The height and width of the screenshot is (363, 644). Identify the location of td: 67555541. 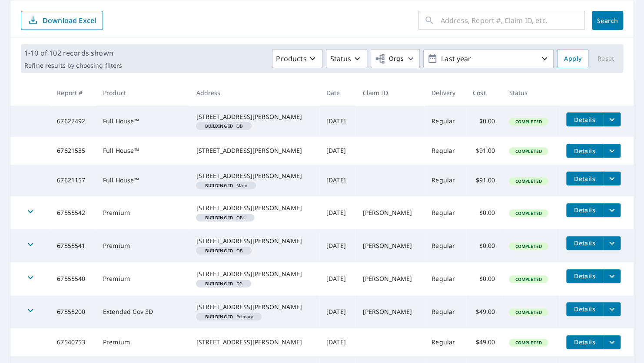
(73, 246).